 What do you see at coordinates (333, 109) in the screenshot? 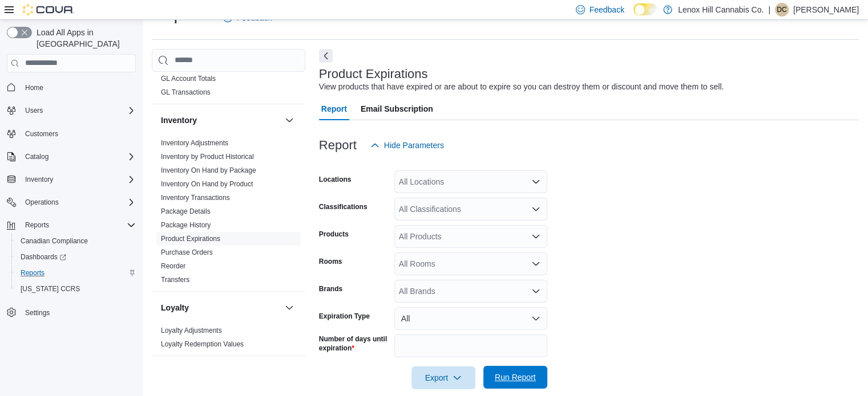
I see `span: Report` at bounding box center [333, 109].